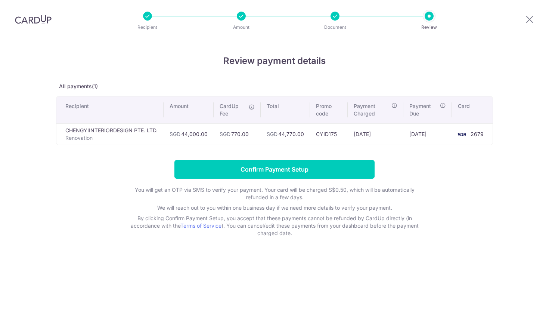 This screenshot has height=314, width=549. What do you see at coordinates (110, 134) in the screenshot?
I see `td: CHENGYIINTERIORDESIGN PTE. LTD.` at bounding box center [110, 134].